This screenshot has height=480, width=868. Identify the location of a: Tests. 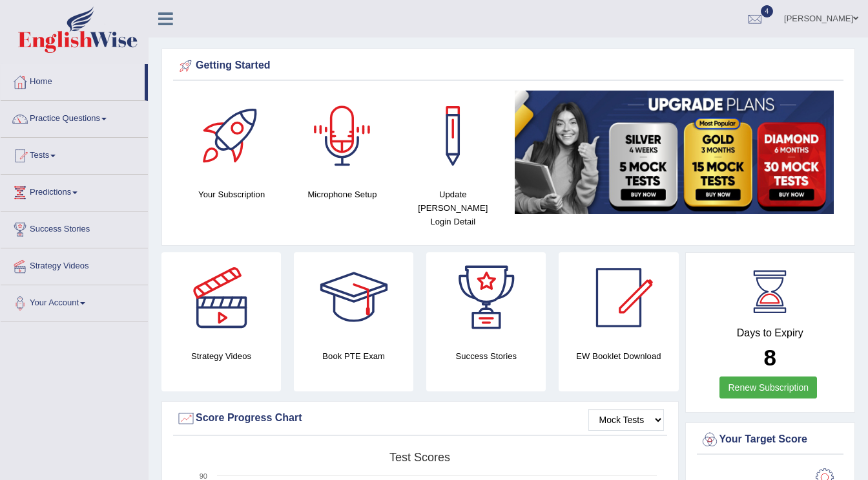
(74, 154).